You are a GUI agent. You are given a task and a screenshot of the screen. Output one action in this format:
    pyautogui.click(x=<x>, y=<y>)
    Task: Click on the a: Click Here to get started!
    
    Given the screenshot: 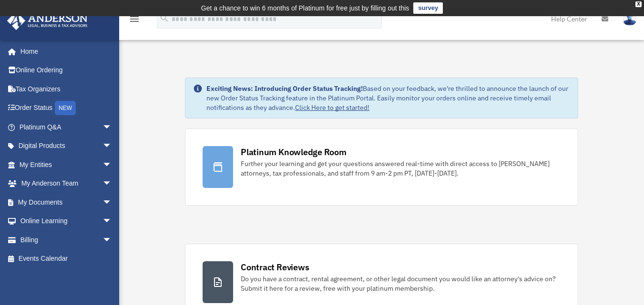 What is the action you would take?
    pyautogui.click(x=332, y=107)
    